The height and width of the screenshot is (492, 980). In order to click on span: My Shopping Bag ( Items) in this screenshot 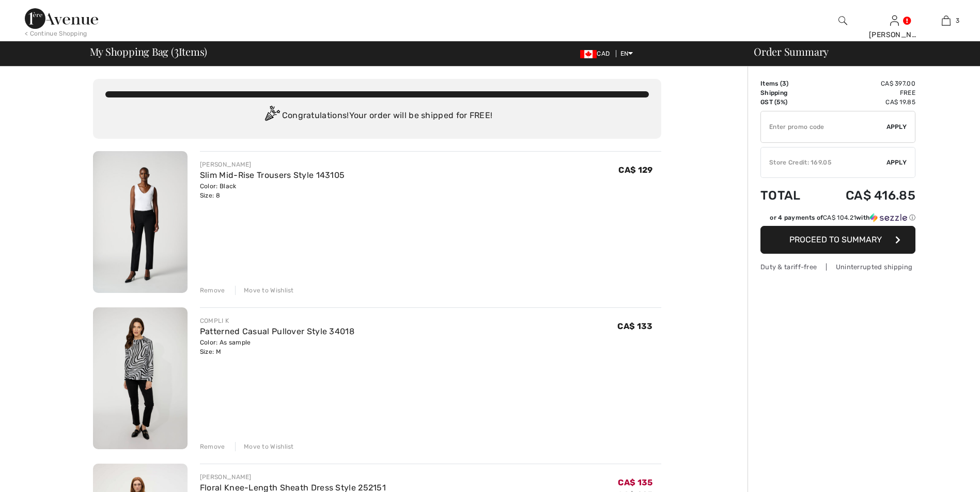, I will do `click(149, 51)`.